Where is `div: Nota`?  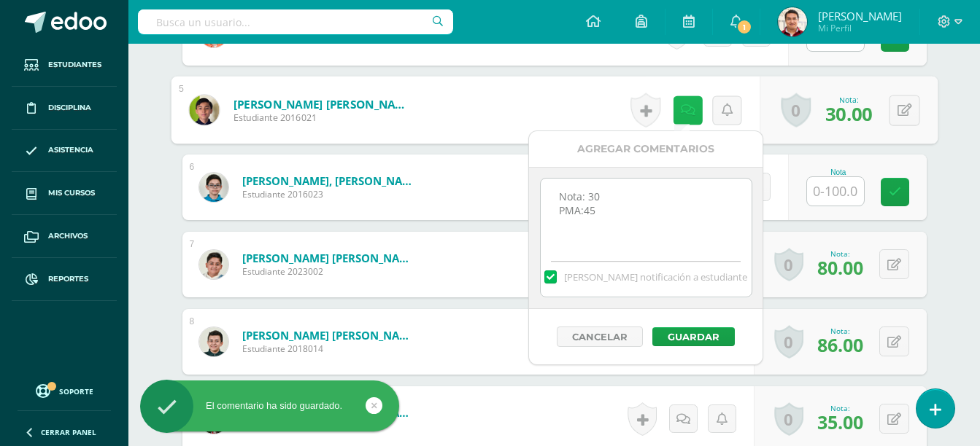 div: Nota is located at coordinates (839, 172).